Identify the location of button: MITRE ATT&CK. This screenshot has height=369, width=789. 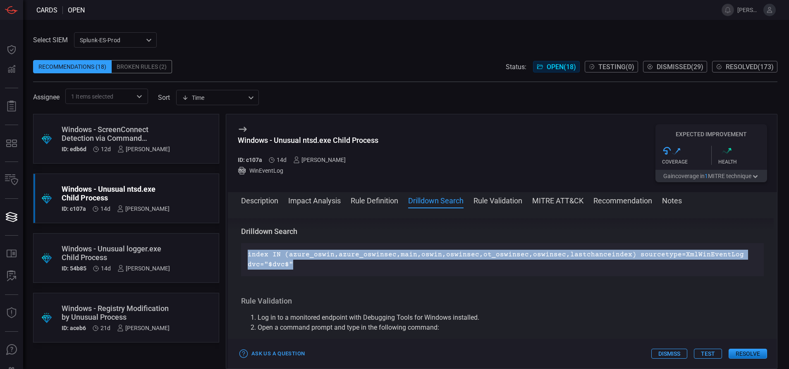
(558, 200).